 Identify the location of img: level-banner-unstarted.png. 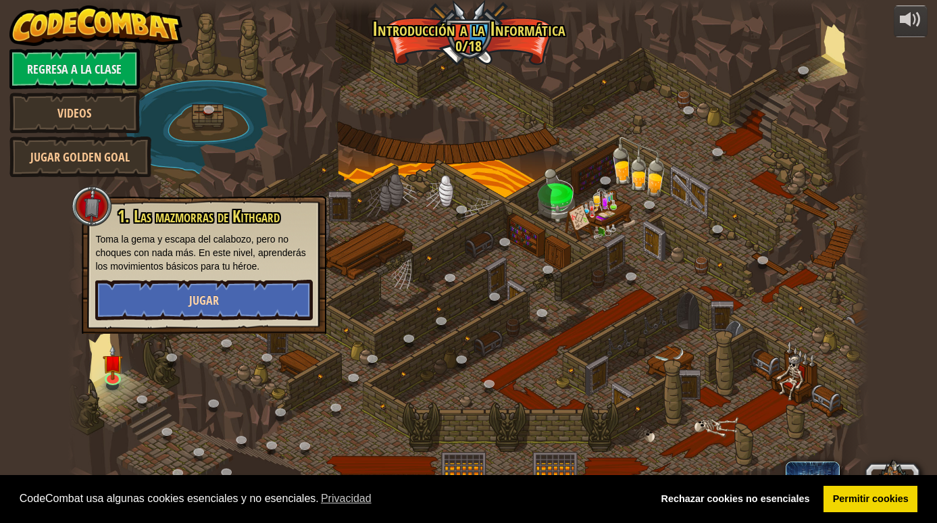
(112, 363).